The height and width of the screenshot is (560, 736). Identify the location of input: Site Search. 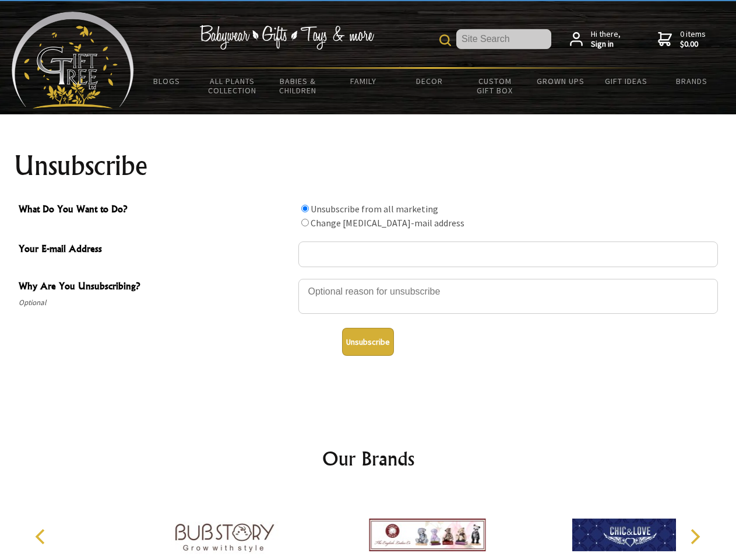
(503, 39).